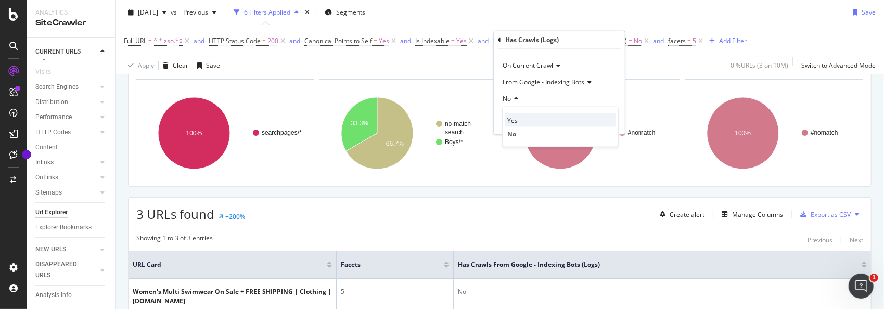 The height and width of the screenshot is (309, 884). I want to click on span: HTTP Status Code, so click(235, 41).